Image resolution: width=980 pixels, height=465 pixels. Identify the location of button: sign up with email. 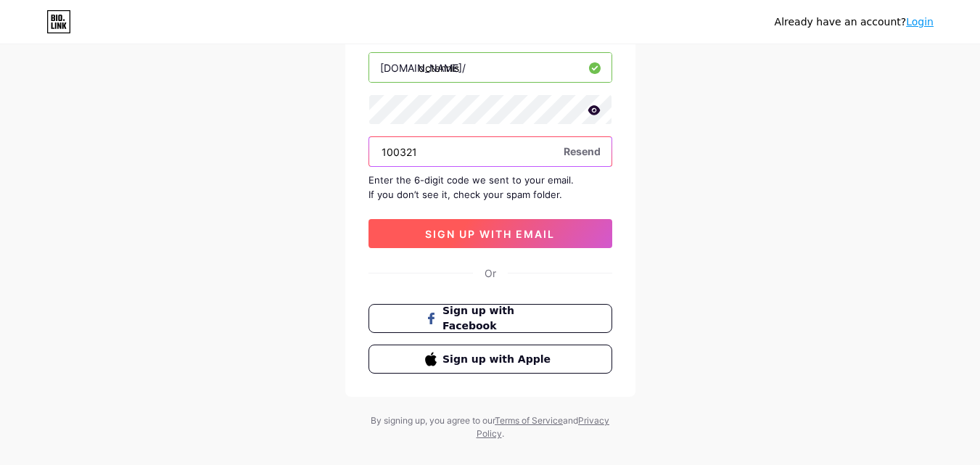
(490, 234).